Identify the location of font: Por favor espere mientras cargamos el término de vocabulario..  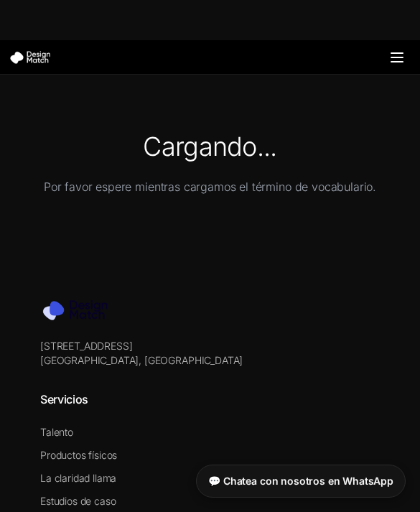
(209, 187).